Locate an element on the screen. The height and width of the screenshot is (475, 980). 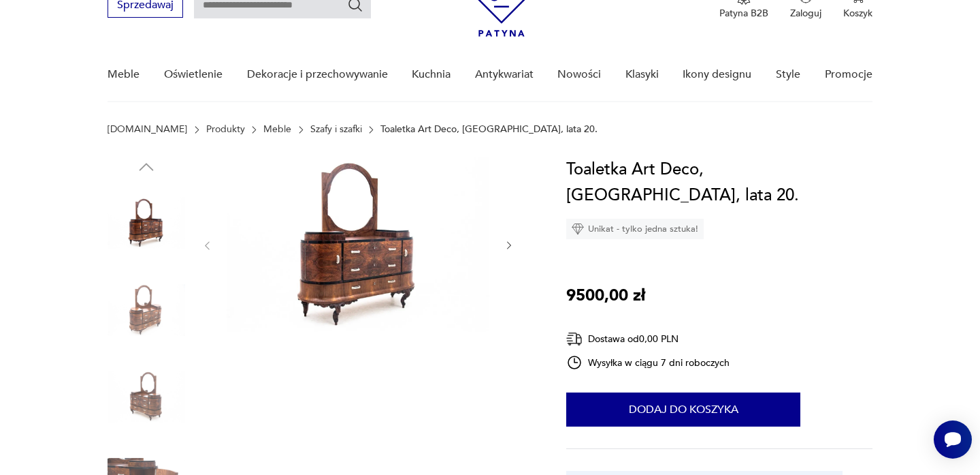
a: Style is located at coordinates (788, 74).